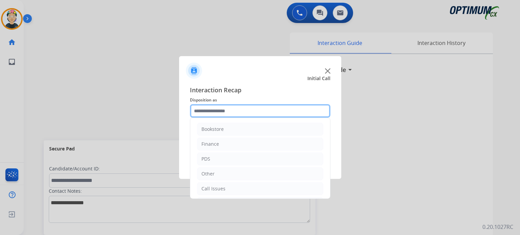 Image resolution: width=520 pixels, height=235 pixels. Describe the element at coordinates (208, 174) in the screenshot. I see `div: Other` at that location.